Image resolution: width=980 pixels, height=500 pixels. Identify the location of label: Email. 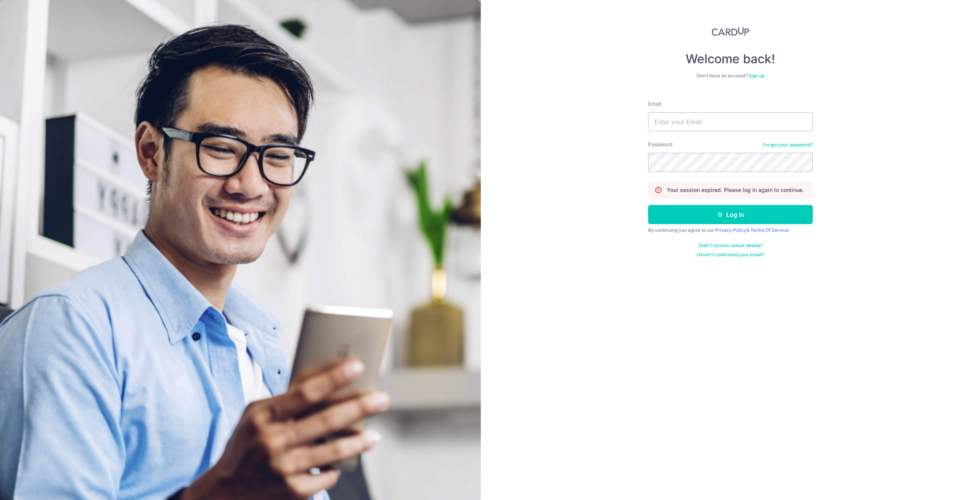
(654, 104).